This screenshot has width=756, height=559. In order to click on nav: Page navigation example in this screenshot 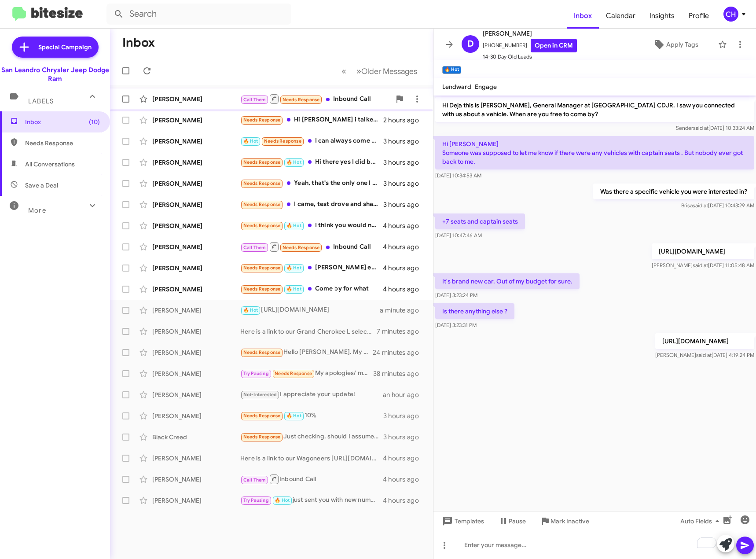, I will do `click(379, 71)`.